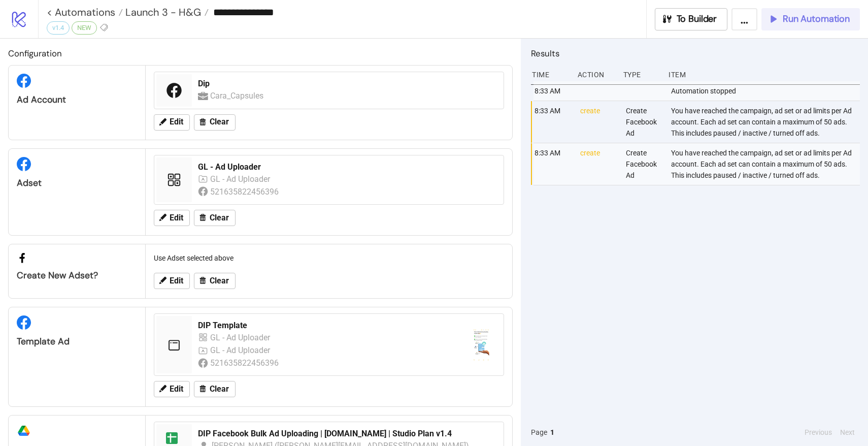  What do you see at coordinates (539, 432) in the screenshot?
I see `span: Page` at bounding box center [539, 432].